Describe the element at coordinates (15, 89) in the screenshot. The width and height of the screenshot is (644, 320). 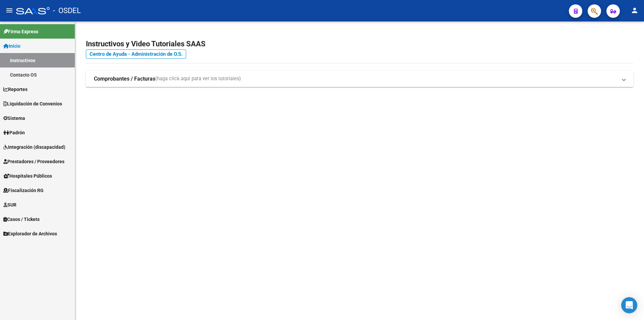
I see `span: Reportes` at that location.